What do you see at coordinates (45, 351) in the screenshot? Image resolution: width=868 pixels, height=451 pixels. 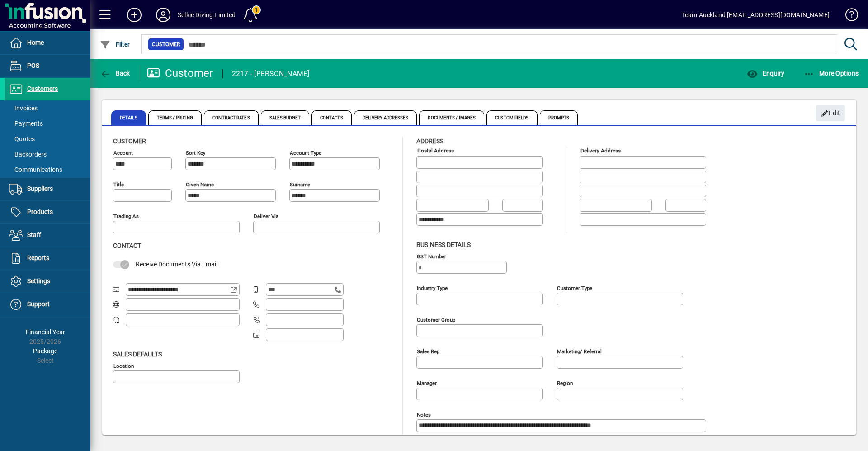 I see `span: Package` at bounding box center [45, 351].